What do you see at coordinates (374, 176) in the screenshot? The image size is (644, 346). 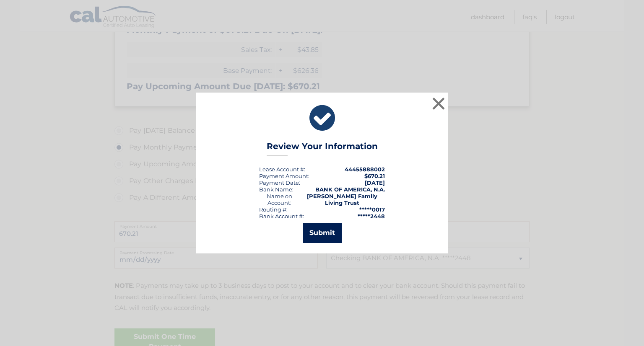 I see `span: $670.21` at bounding box center [374, 176].